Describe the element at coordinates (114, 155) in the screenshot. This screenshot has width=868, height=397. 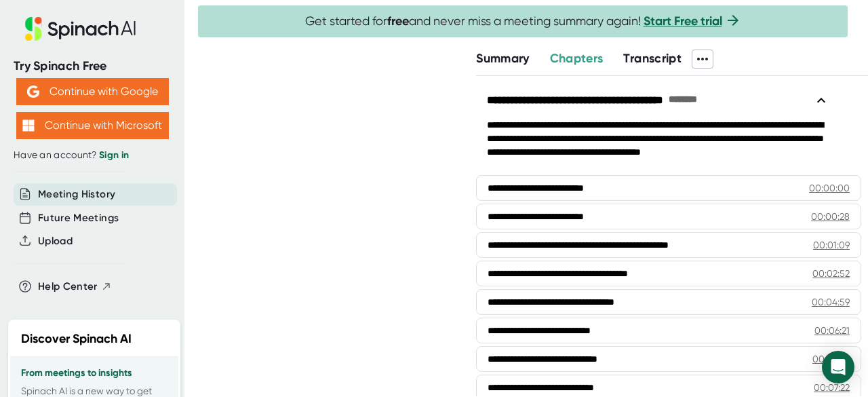
I see `a: Sign in` at that location.